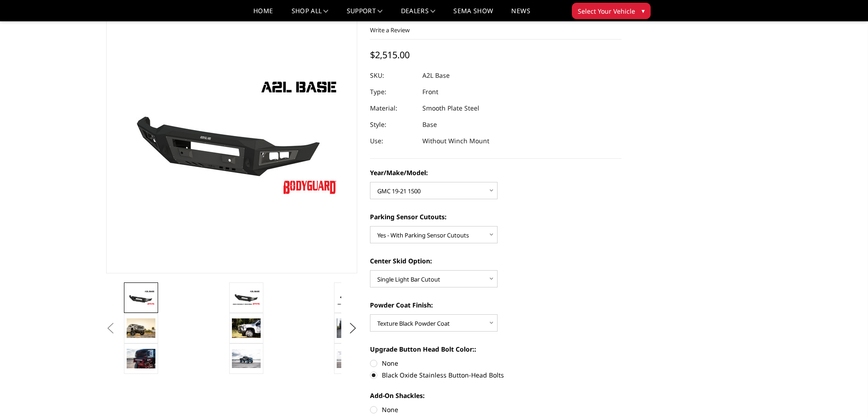 This screenshot has width=868, height=418. I want to click on label: Parking Sensor Cutouts:, so click(496, 217).